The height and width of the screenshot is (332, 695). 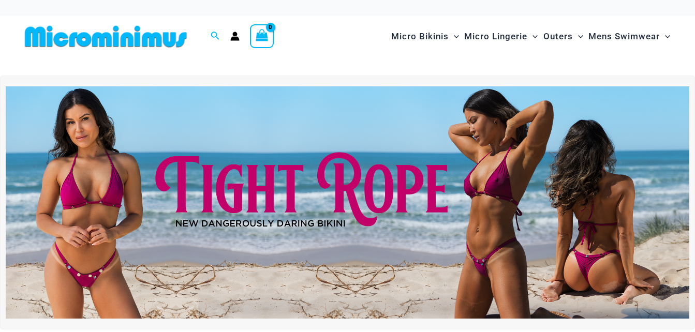 I want to click on img: Tight Rope Pink Bikini, so click(x=347, y=202).